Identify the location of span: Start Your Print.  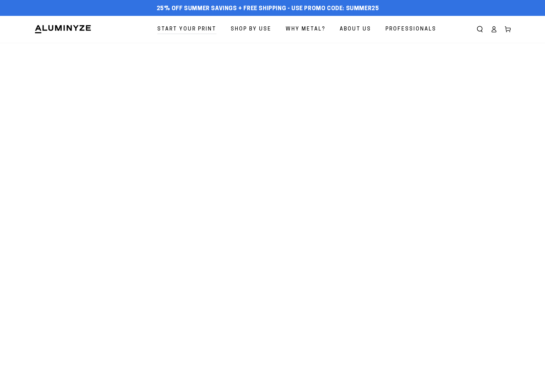
(187, 29).